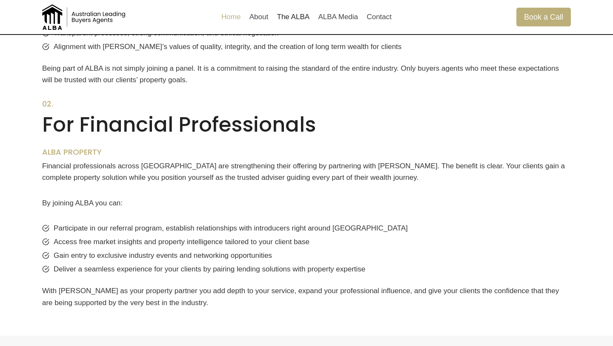  Describe the element at coordinates (306, 104) in the screenshot. I see `h6: 02.` at that location.